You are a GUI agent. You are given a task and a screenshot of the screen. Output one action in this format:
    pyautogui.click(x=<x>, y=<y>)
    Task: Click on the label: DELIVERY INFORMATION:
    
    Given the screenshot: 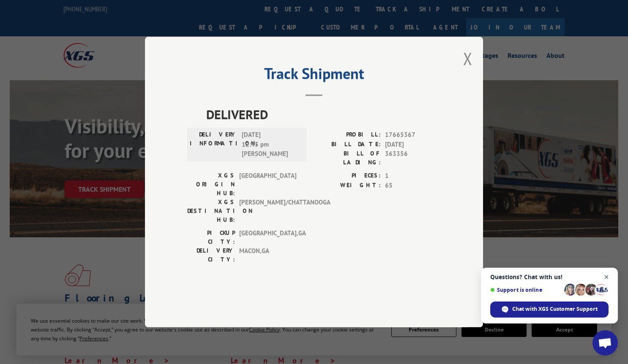 What is the action you would take?
    pyautogui.click(x=213, y=145)
    